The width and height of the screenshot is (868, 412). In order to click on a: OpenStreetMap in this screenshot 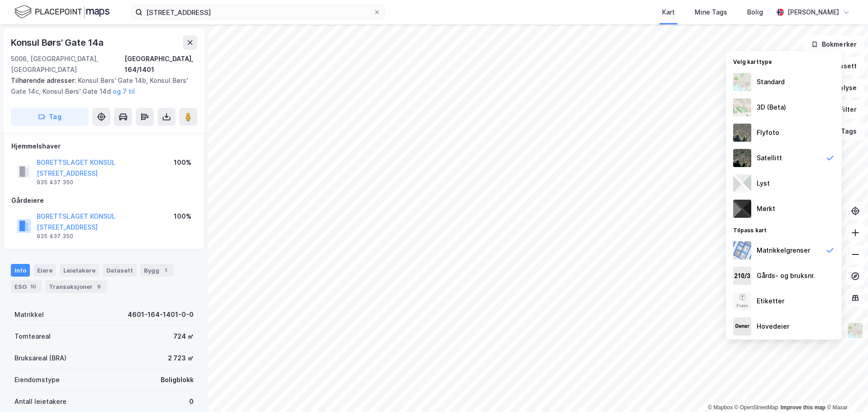, I will do `click(756, 407)`.